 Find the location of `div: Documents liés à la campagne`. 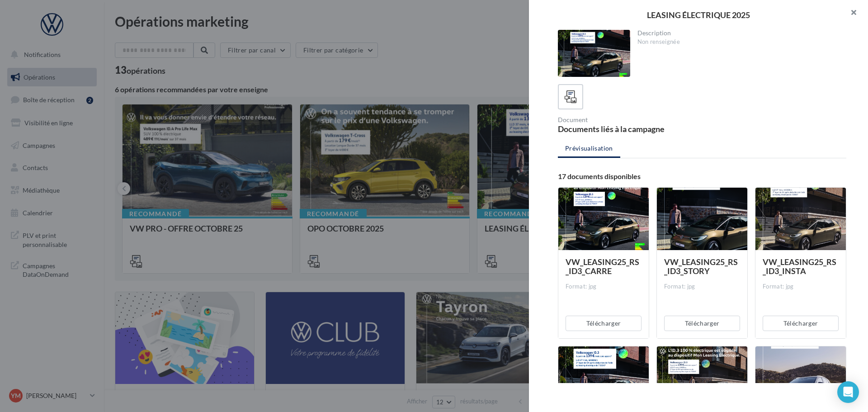

div: Documents liés à la campagne is located at coordinates (628, 129).